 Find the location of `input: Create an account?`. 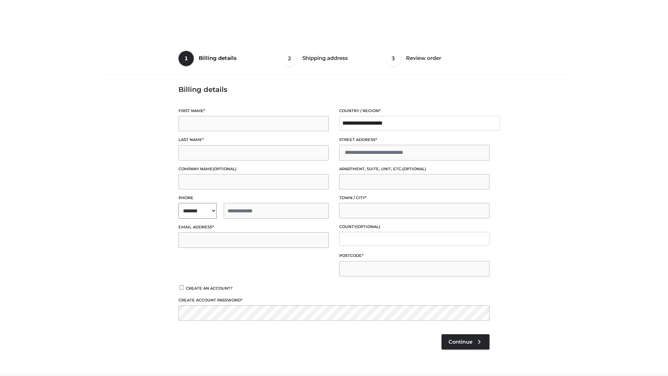

input: Create an account? is located at coordinates (182, 287).